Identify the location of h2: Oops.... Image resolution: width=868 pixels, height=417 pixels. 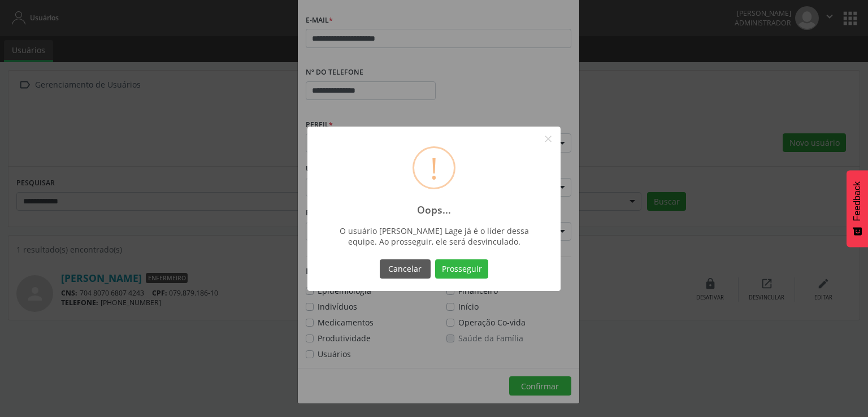
(434, 210).